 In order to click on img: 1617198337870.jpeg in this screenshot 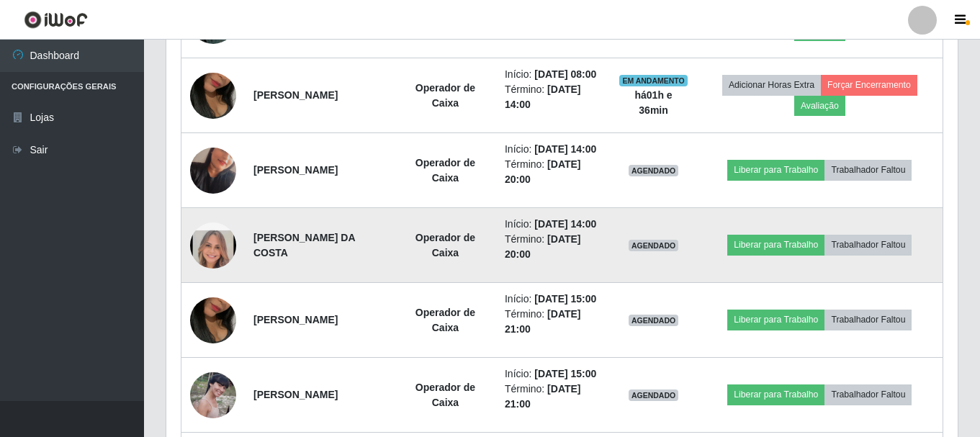, I will do `click(213, 395)`.